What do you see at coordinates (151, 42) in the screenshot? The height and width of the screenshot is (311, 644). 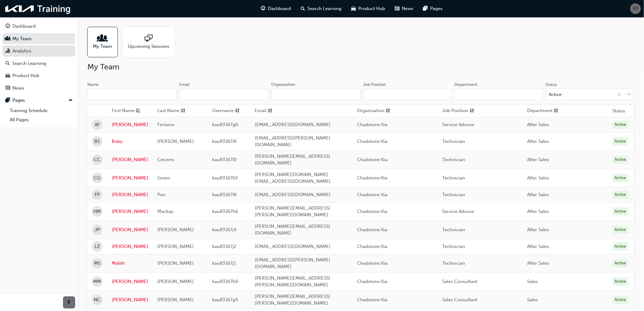 I see `a: Upcoming Sessions` at bounding box center [151, 42].